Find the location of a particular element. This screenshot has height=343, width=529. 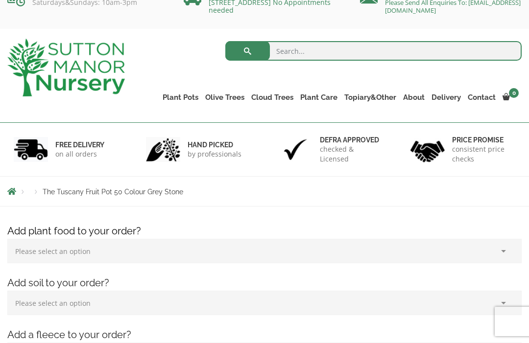

h6: Price promise is located at coordinates (483, 140).